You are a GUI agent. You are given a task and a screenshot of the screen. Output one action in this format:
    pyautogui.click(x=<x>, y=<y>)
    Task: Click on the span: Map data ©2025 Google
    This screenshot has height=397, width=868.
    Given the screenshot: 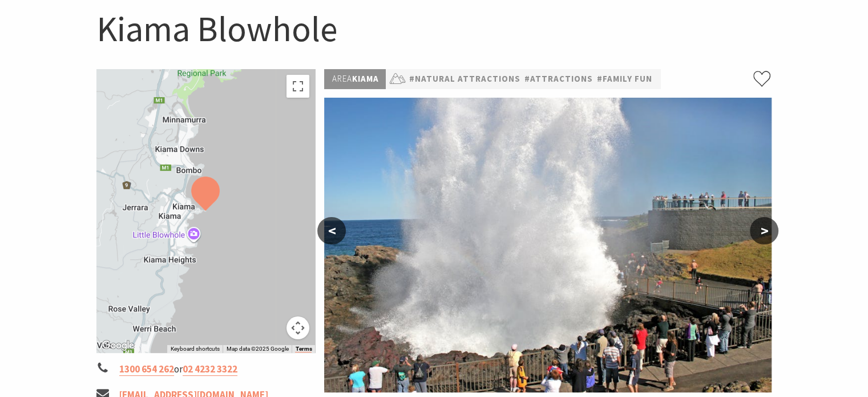 What is the action you would take?
    pyautogui.click(x=257, y=348)
    